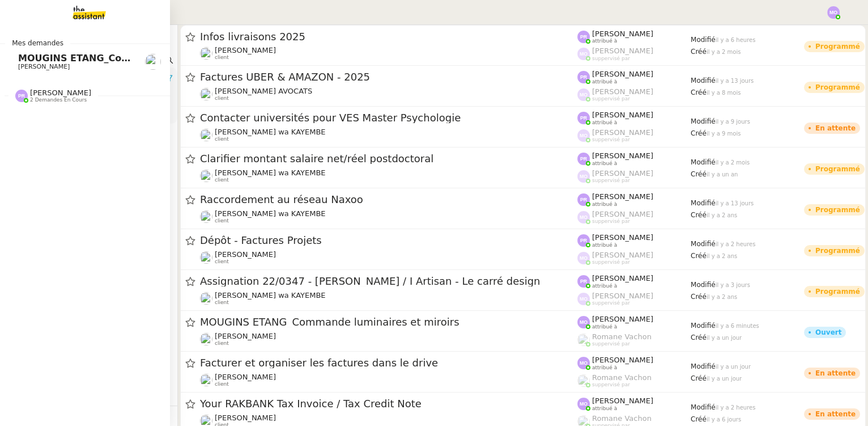 This screenshot has width=868, height=426. What do you see at coordinates (58, 100) in the screenshot?
I see `span: 2 demandes en cours` at bounding box center [58, 100].